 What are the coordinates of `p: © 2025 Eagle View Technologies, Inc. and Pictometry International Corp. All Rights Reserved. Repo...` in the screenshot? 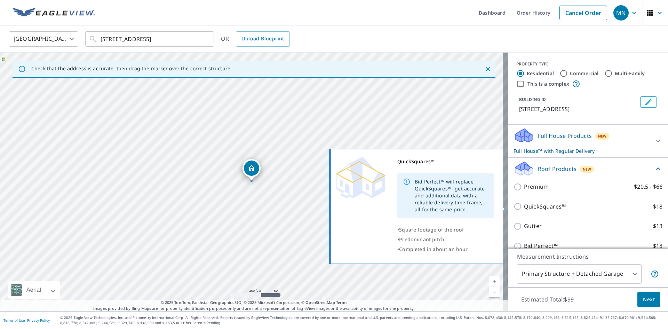 It's located at (362, 320).